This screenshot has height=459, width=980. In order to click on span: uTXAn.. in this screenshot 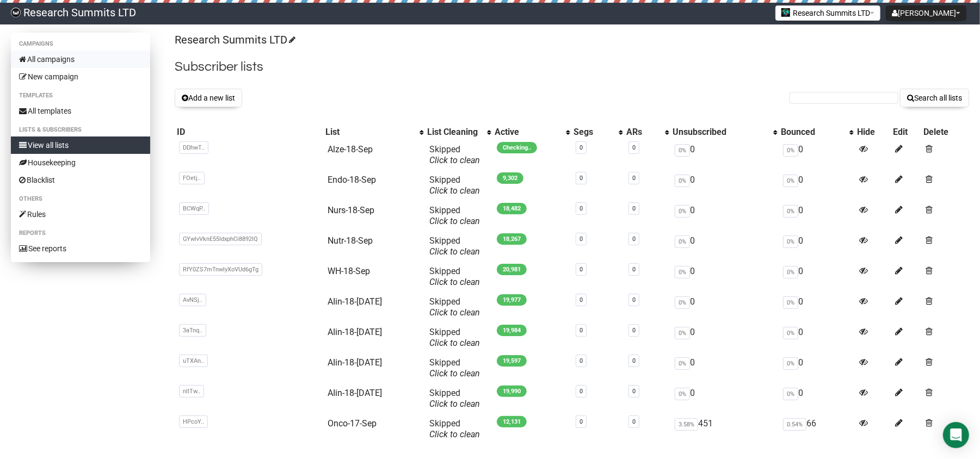, I will do `click(193, 361)`.